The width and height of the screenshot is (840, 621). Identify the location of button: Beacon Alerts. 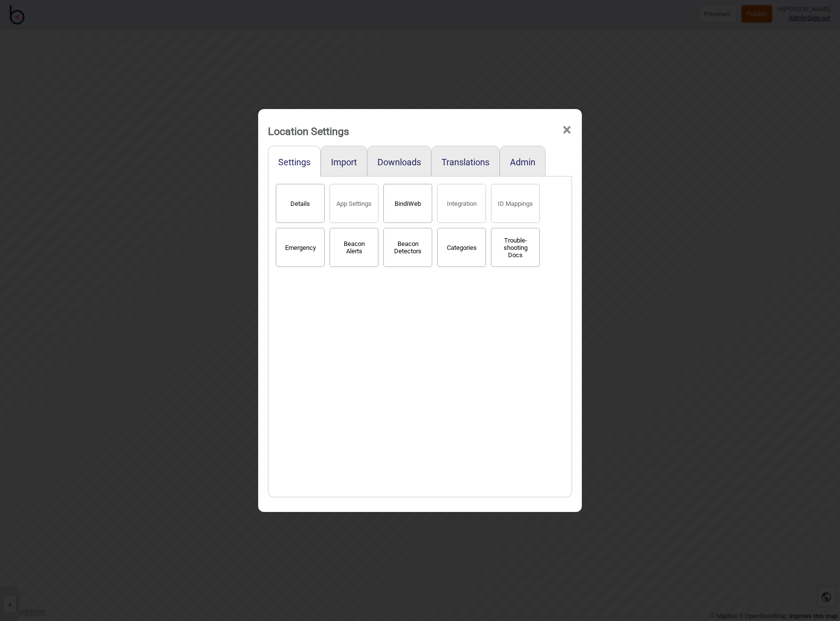
(353, 247).